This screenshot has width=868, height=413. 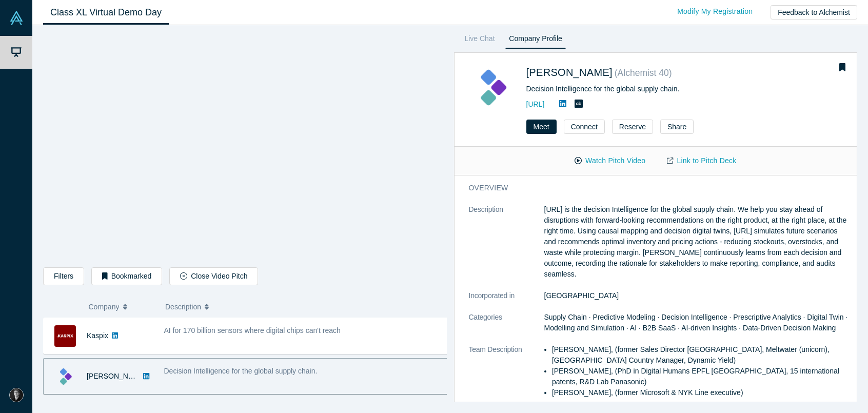 I want to click on button: Meet, so click(x=541, y=127).